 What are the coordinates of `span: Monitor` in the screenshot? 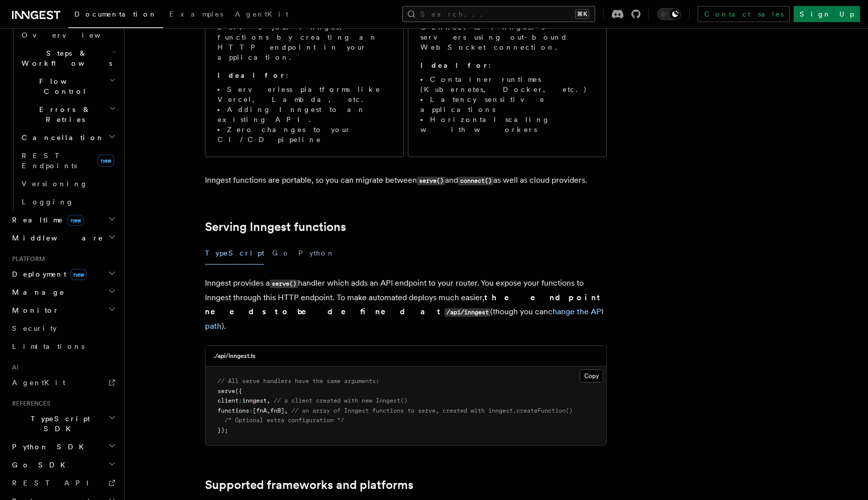 It's located at (34, 310).